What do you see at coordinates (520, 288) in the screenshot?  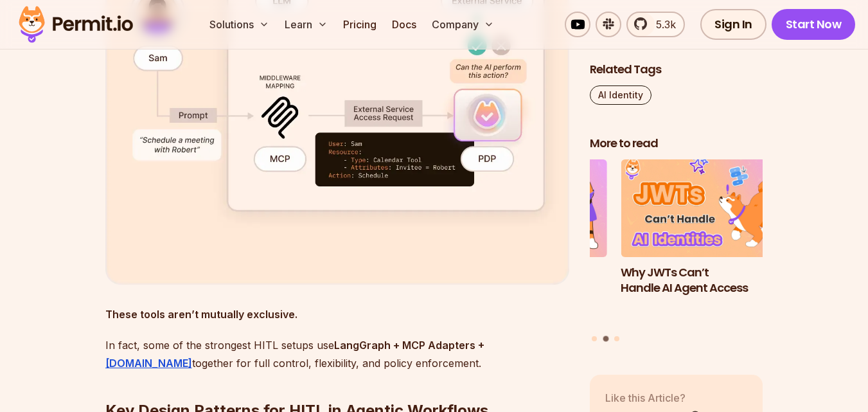 I see `h3: The Ultimate Guide to MCP Auth: Identity, Consent, and Agent Security` at bounding box center [520, 288].